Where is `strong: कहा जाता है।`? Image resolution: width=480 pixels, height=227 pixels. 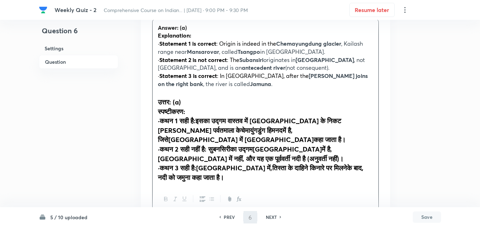 strong: कहा जाता है। is located at coordinates (329, 139).